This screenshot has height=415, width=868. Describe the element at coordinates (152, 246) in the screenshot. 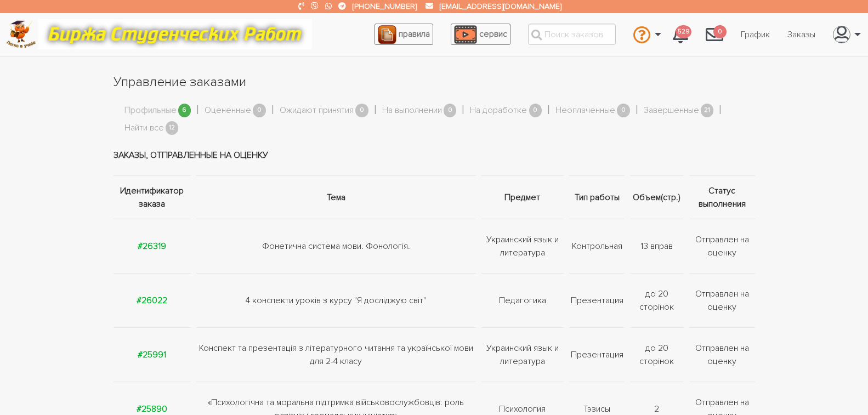

I see `strong: #26319` at that location.